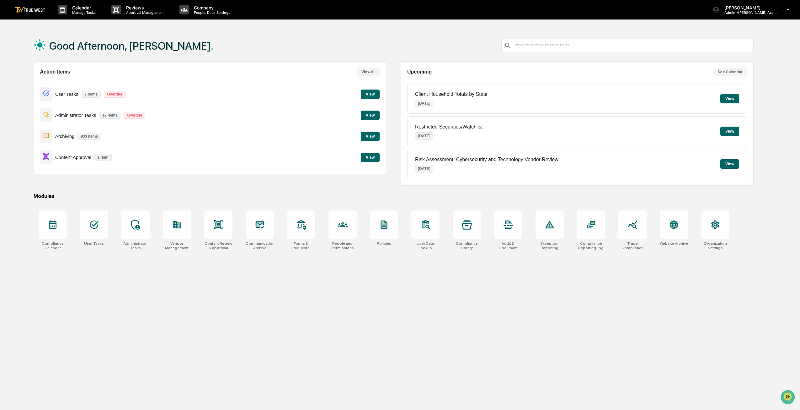 The height and width of the screenshot is (410, 800). What do you see at coordinates (110, 53) in the screenshot?
I see `button: Start new chat` at bounding box center [110, 53].